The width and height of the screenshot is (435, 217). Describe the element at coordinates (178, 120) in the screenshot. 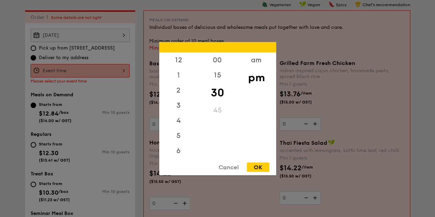

I see `div: 4` at that location.